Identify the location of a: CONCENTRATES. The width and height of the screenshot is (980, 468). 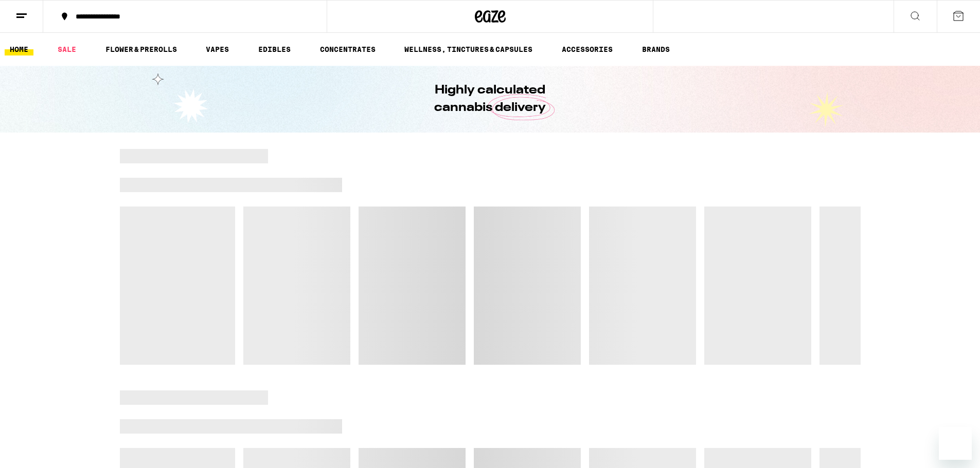
(348, 49).